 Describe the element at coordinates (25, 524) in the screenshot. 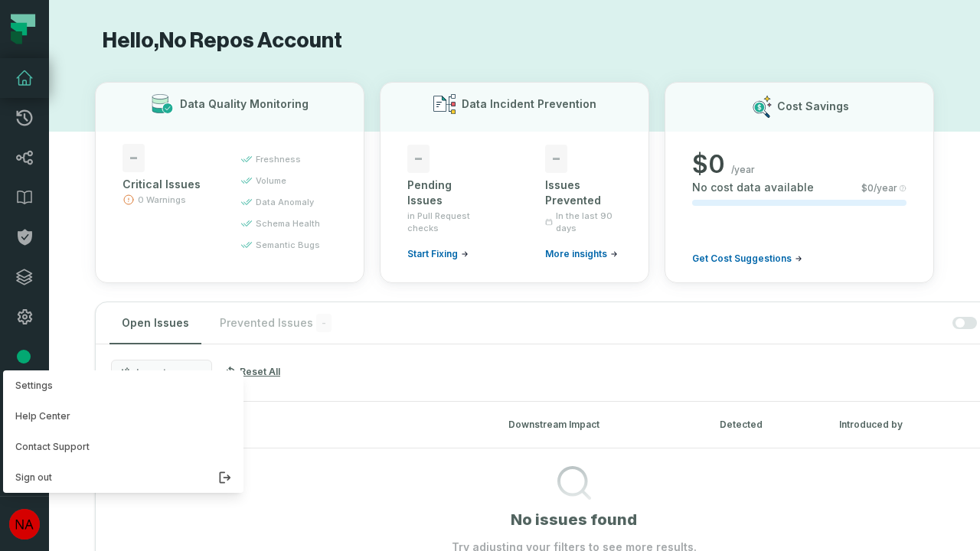

I see `img: avatar of No Repos Account` at that location.